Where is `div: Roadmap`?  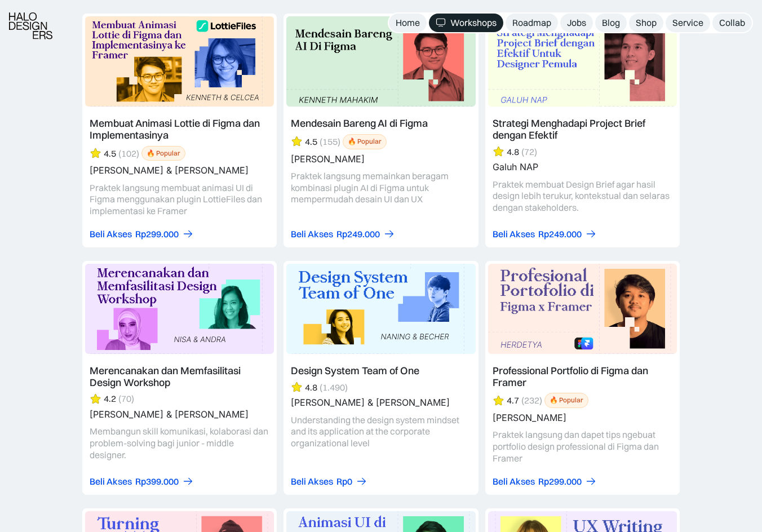
div: Roadmap is located at coordinates (531, 22).